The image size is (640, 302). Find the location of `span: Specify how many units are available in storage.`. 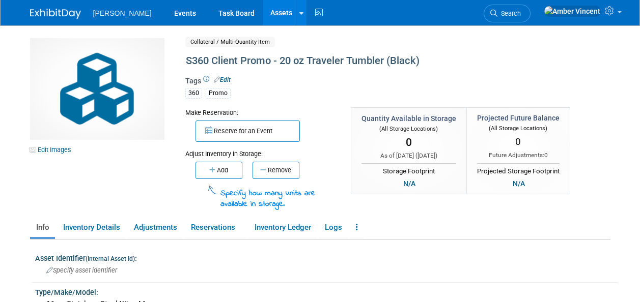

span: Specify how many units are available in storage. is located at coordinates (268, 199).